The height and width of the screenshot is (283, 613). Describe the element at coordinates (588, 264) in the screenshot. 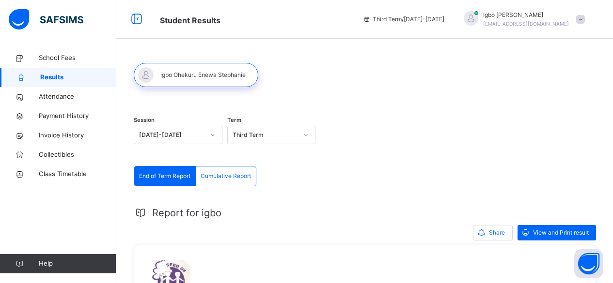

I see `button: Open asap` at that location.